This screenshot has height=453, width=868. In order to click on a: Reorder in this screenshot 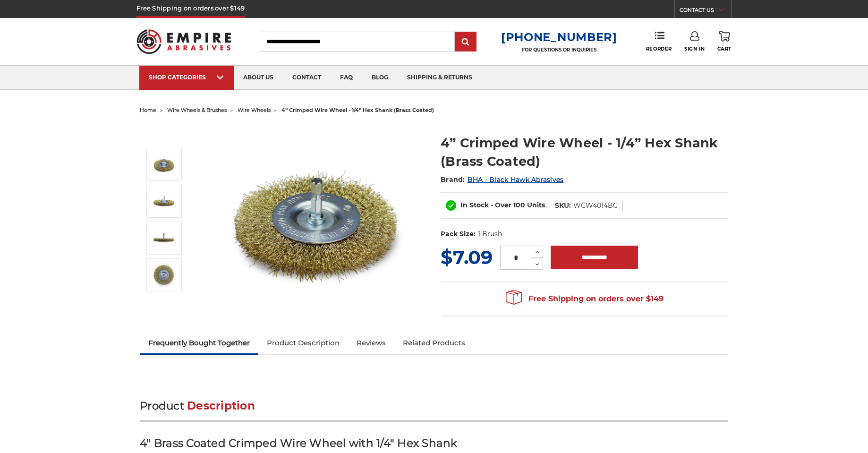, I will do `click(659, 41)`.